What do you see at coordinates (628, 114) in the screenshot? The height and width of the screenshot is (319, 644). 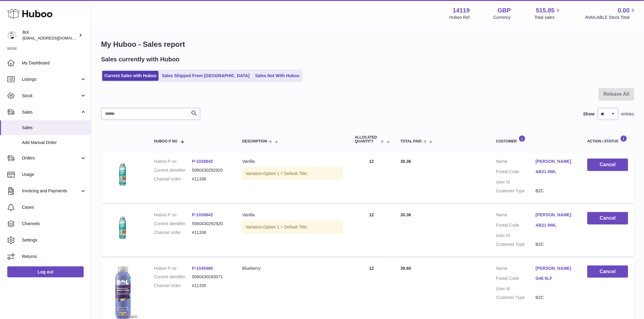 I see `span: entries` at bounding box center [628, 114].